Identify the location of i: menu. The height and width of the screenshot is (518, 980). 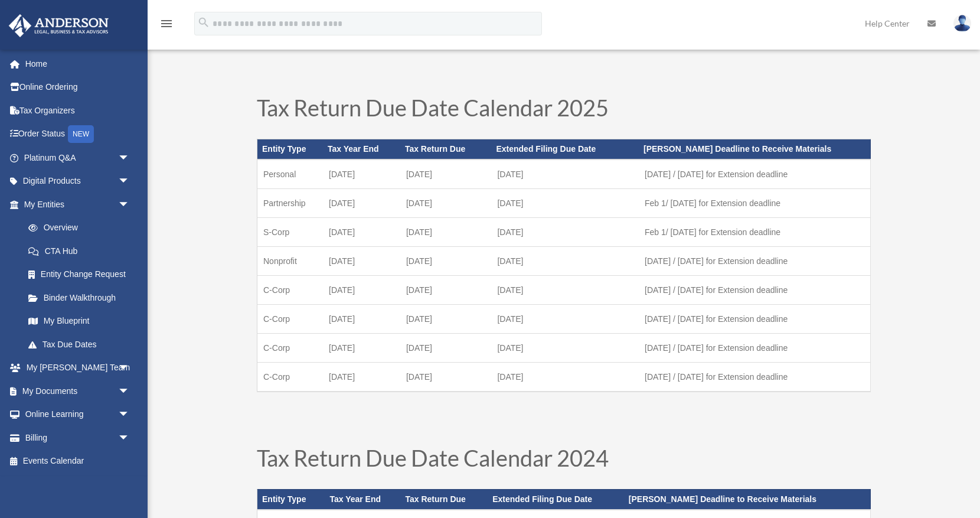
(166, 24).